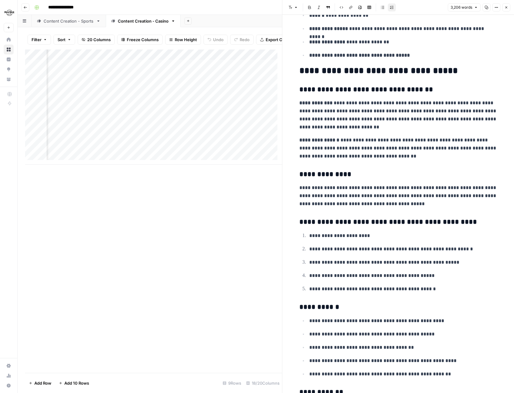  What do you see at coordinates (9, 69) in the screenshot?
I see `a: Opportunities` at bounding box center [9, 69].